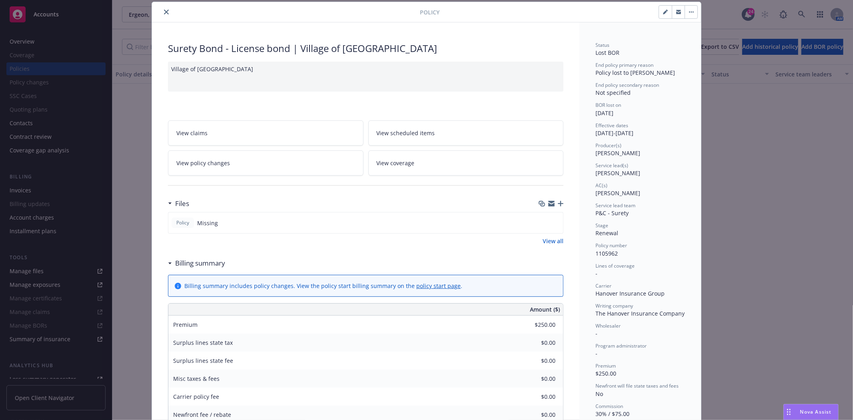 This screenshot has width=853, height=420. I want to click on span: Carrier, so click(604, 286).